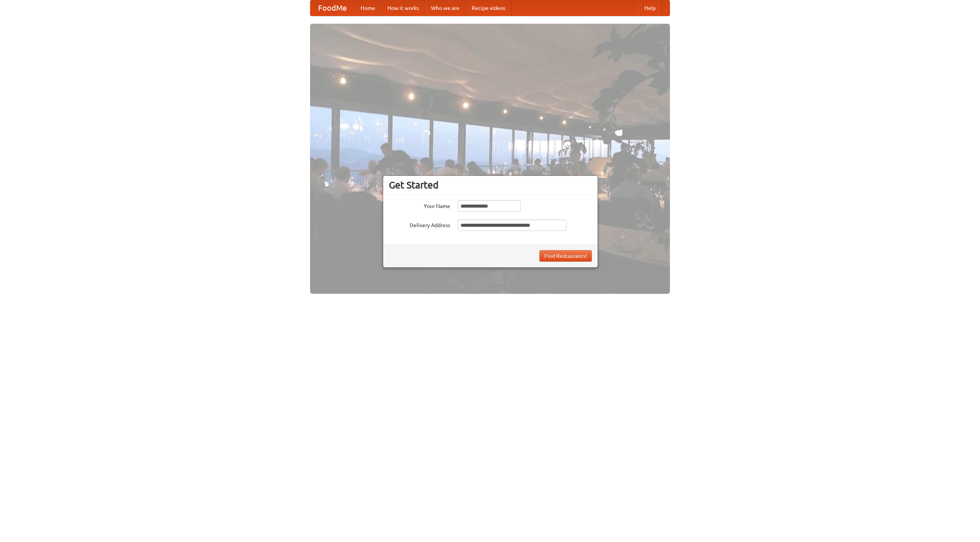  Describe the element at coordinates (488, 8) in the screenshot. I see `a: Recipe videos` at that location.